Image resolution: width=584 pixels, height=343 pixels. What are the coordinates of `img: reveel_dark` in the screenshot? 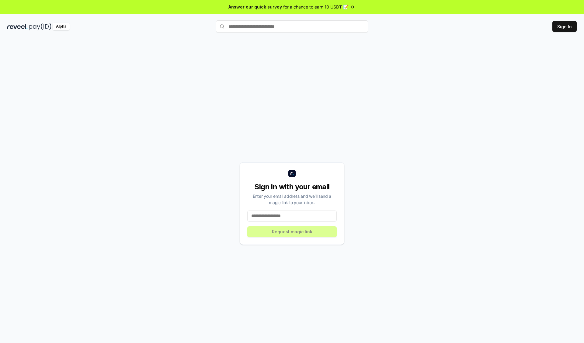 It's located at (17, 26).